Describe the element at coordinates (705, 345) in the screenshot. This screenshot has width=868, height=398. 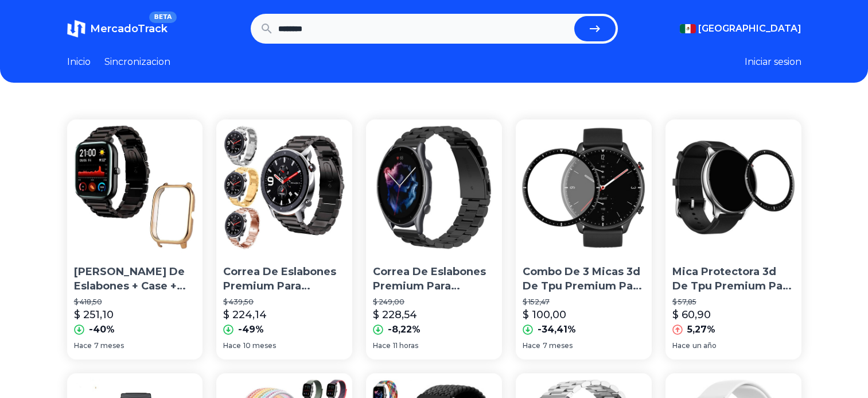
I see `span: un año` at that location.